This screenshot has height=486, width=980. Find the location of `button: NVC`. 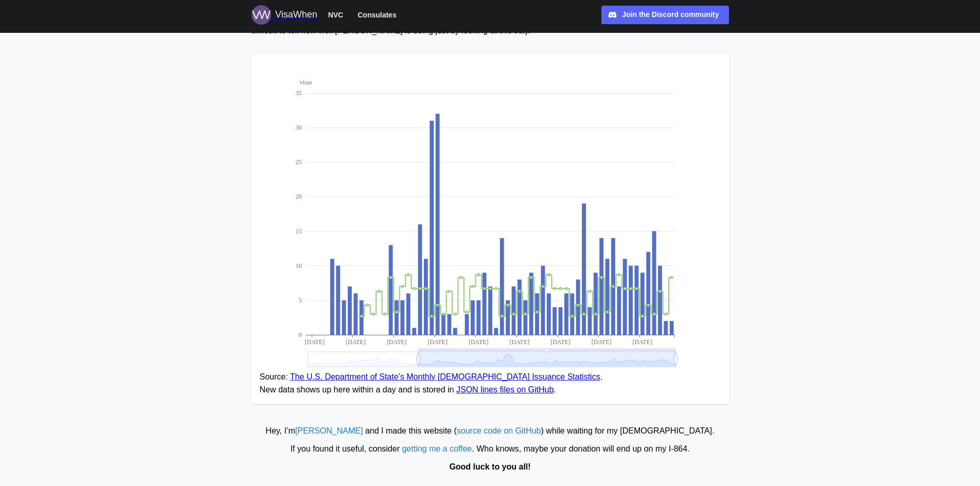

button: NVC is located at coordinates (336, 15).